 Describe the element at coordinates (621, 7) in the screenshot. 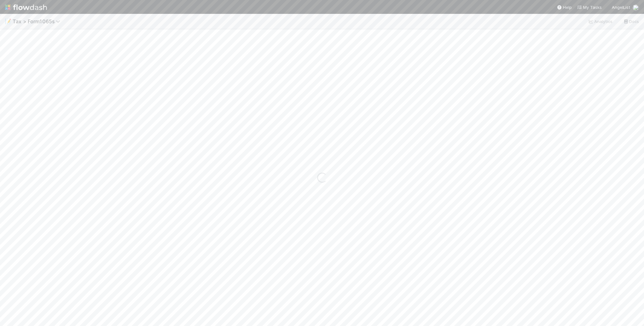

I see `span: AngelList` at that location.